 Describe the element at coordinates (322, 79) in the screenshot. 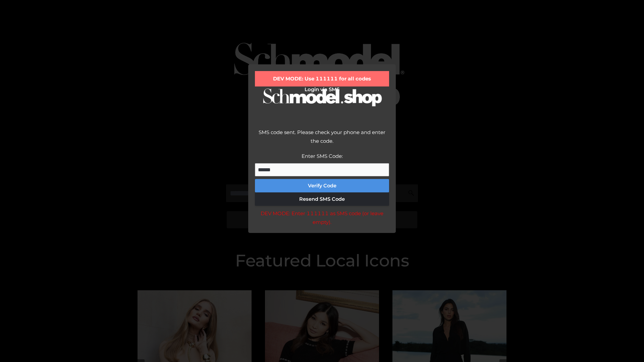

I see `div: DEV MODE: Use 111111 for all codes` at that location.